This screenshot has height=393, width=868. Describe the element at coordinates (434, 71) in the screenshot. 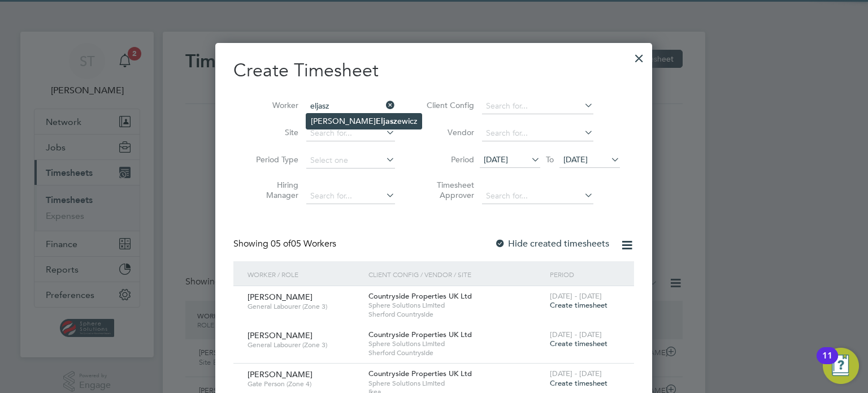

I see `h2: Create Timesheet` at that location.